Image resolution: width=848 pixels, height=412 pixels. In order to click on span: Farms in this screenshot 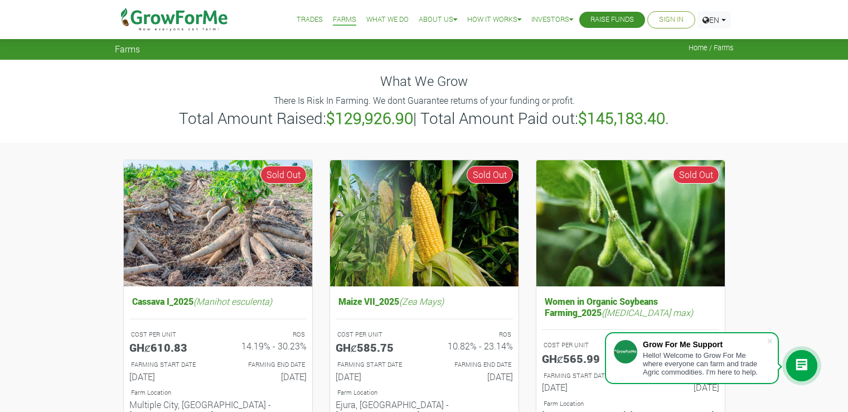, I will do `click(127, 49)`.